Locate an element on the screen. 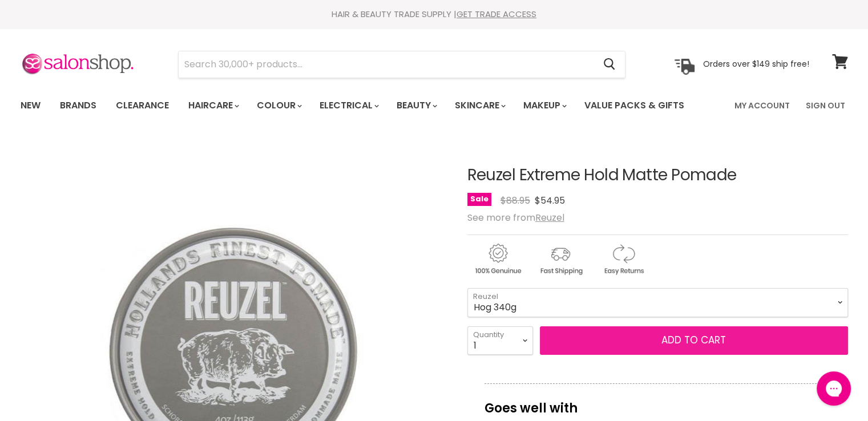 Image resolution: width=868 pixels, height=421 pixels. img: shipping.gif is located at coordinates (561, 259).